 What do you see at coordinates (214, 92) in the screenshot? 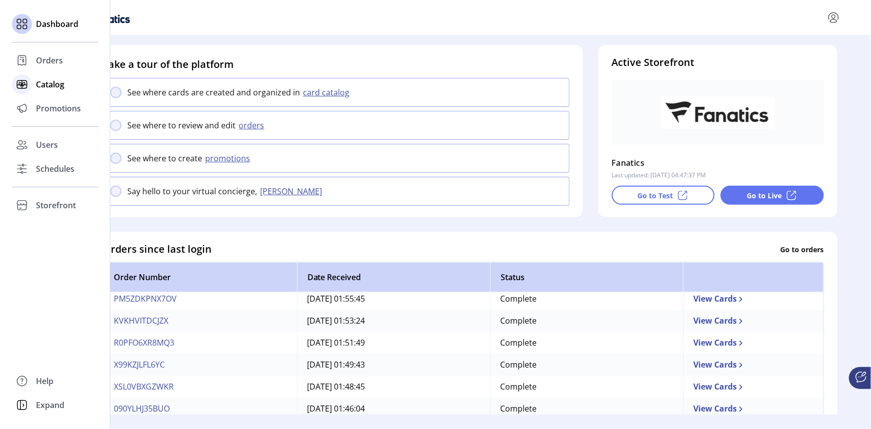
I see `p: See where cards are created and organized in` at bounding box center [214, 92].